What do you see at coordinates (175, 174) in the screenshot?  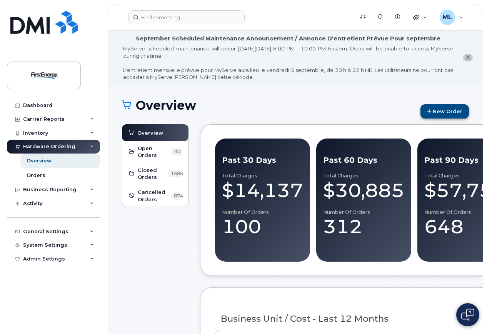 I see `span: 1585` at bounding box center [175, 174].